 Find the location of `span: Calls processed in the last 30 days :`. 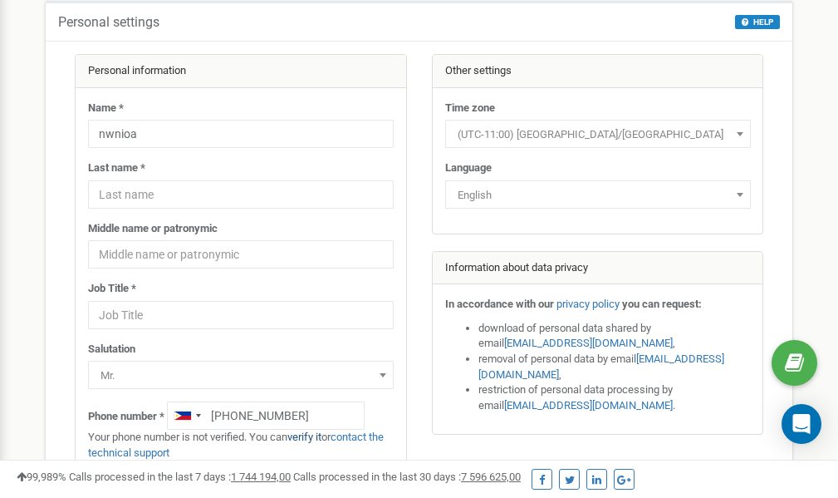

span: Calls processed in the last 30 days : is located at coordinates (407, 476).